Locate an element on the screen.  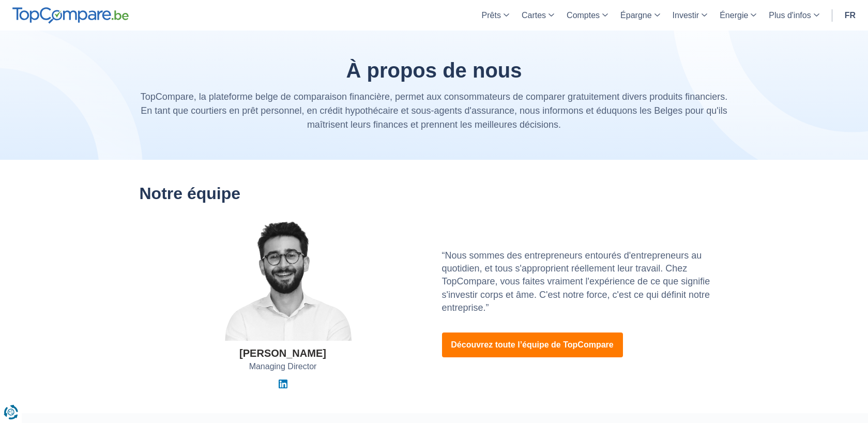
img: TopCompare is located at coordinates (71, 16).